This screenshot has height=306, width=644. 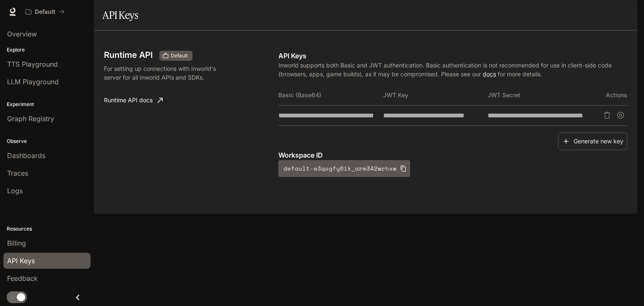 I want to click on th: JWT Key, so click(x=436, y=95).